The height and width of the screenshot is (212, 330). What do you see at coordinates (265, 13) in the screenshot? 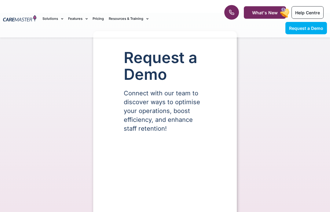
I see `a: What's New` at bounding box center [265, 13].